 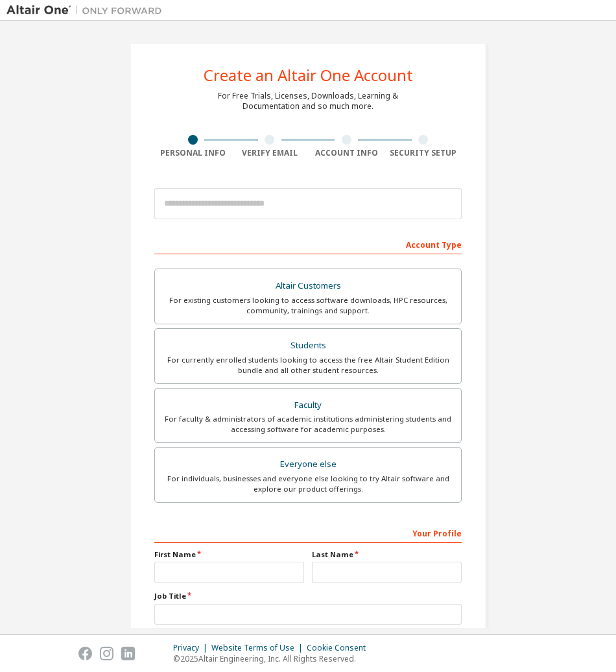 I want to click on div: Everyone else, so click(x=308, y=464).